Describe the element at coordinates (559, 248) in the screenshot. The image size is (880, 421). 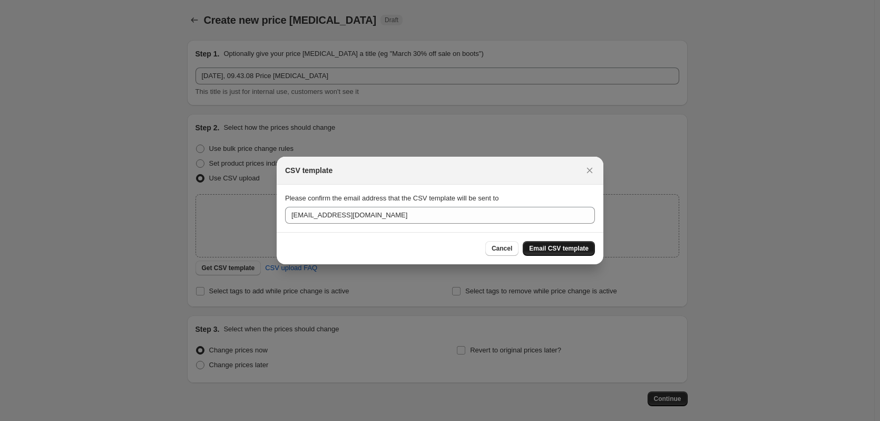
I see `button: Email CSV template` at that location.